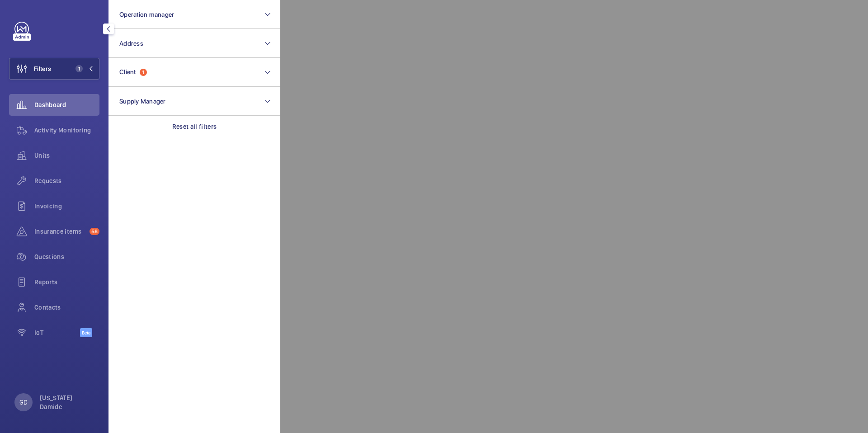  I want to click on span: Activity Monitoring, so click(67, 130).